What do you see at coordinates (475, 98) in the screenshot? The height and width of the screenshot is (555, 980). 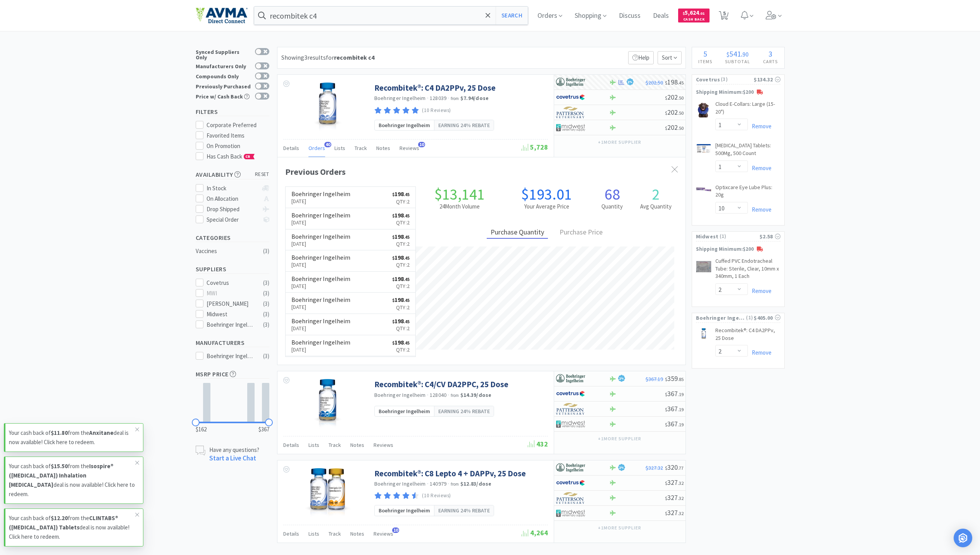 I see `strong: $7.94 / dose` at bounding box center [475, 98].